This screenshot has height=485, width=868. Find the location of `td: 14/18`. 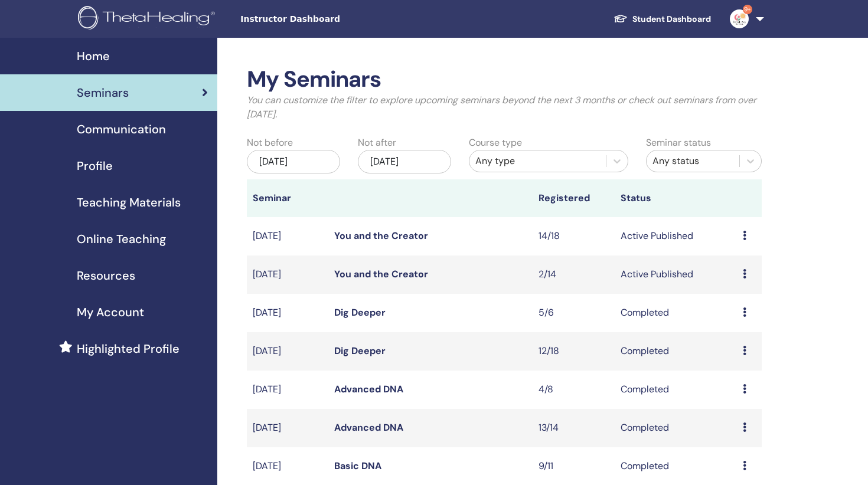

td: 14/18 is located at coordinates (573, 236).